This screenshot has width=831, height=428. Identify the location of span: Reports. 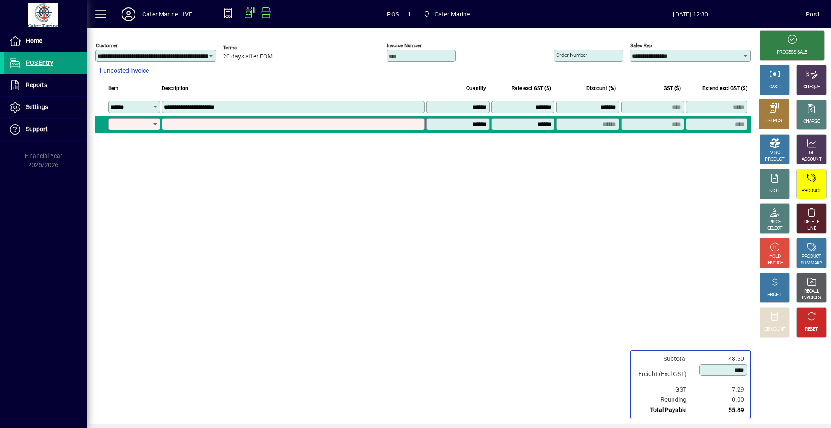
(36, 85).